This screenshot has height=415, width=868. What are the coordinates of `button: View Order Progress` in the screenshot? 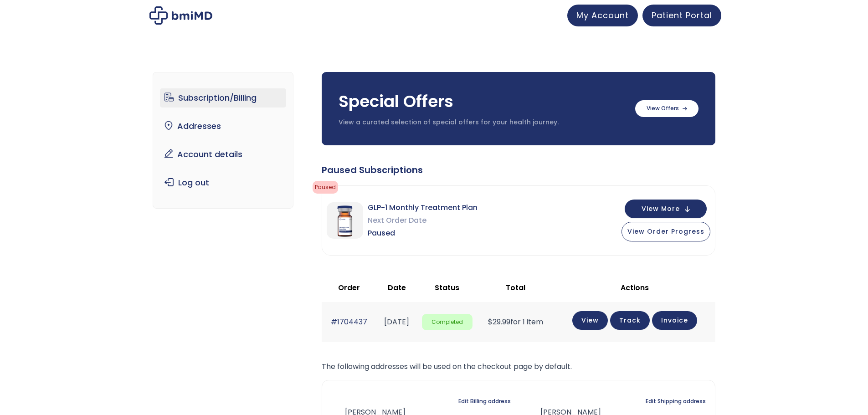 It's located at (666, 231).